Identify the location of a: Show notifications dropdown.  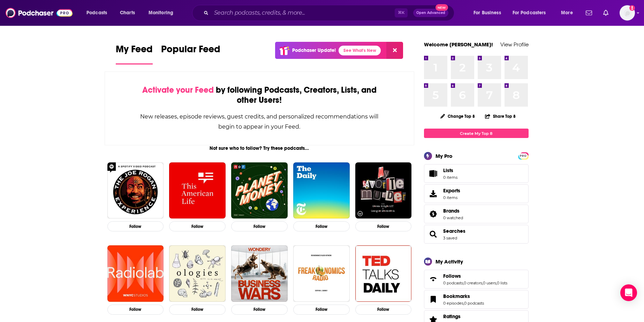
(589, 13).